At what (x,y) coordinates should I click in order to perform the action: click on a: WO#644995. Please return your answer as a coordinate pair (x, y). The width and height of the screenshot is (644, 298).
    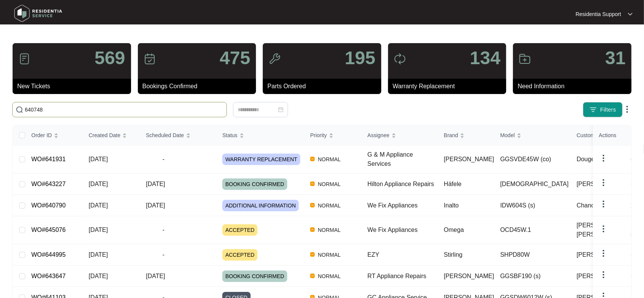
    Looking at the image, I should click on (48, 255).